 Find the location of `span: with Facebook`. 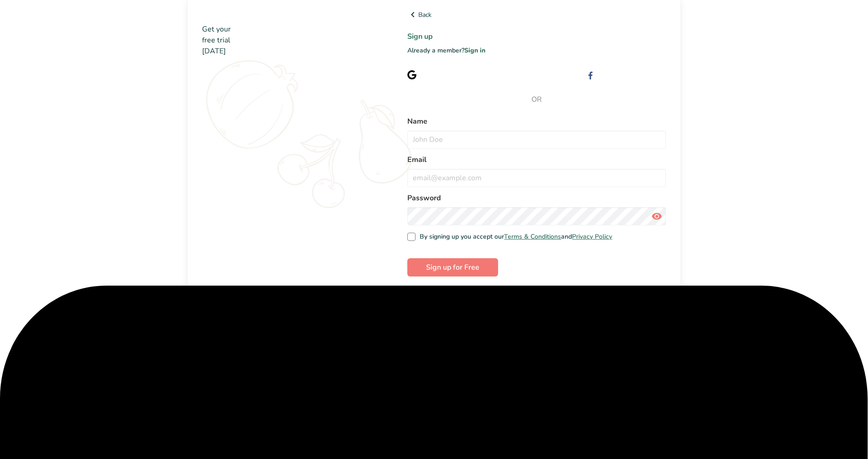

span: with Facebook is located at coordinates (645, 75).